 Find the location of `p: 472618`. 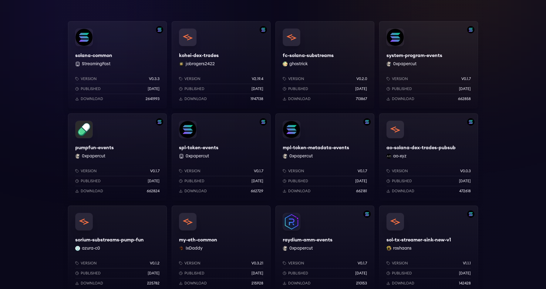

p: 472618 is located at coordinates (465, 191).